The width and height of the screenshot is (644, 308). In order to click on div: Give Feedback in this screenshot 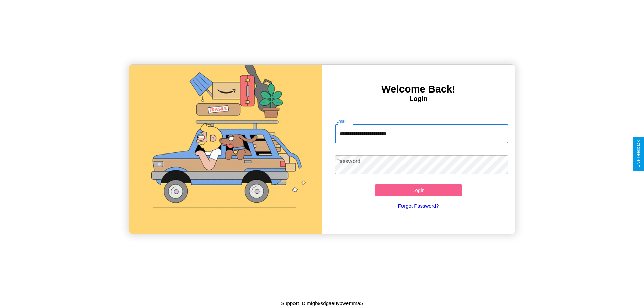, I will do `click(638, 154)`.